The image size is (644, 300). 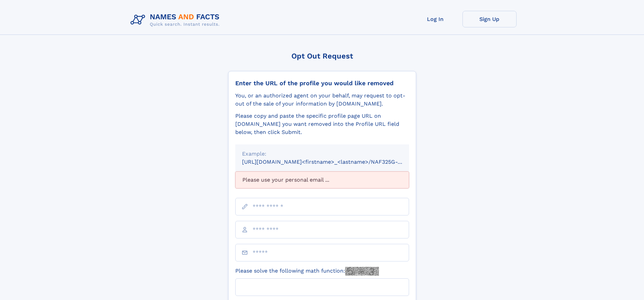 What do you see at coordinates (322, 83) in the screenshot?
I see `div: Enter the URL of the profile you would like removed` at bounding box center [322, 83].